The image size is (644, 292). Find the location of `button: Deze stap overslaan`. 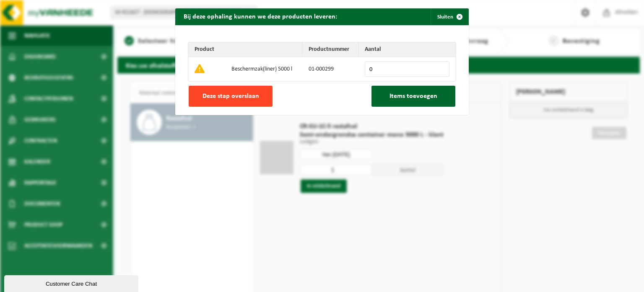

button: Deze stap overslaan is located at coordinates (231, 96).